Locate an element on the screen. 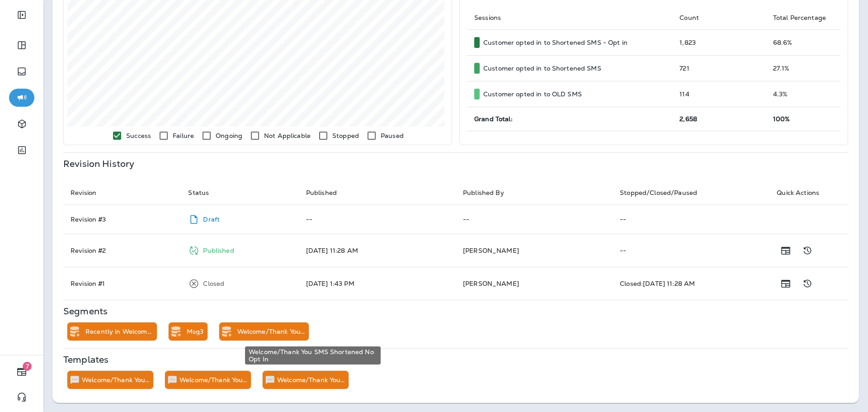 The height and width of the screenshot is (412, 868). p: Draft is located at coordinates (211, 219).